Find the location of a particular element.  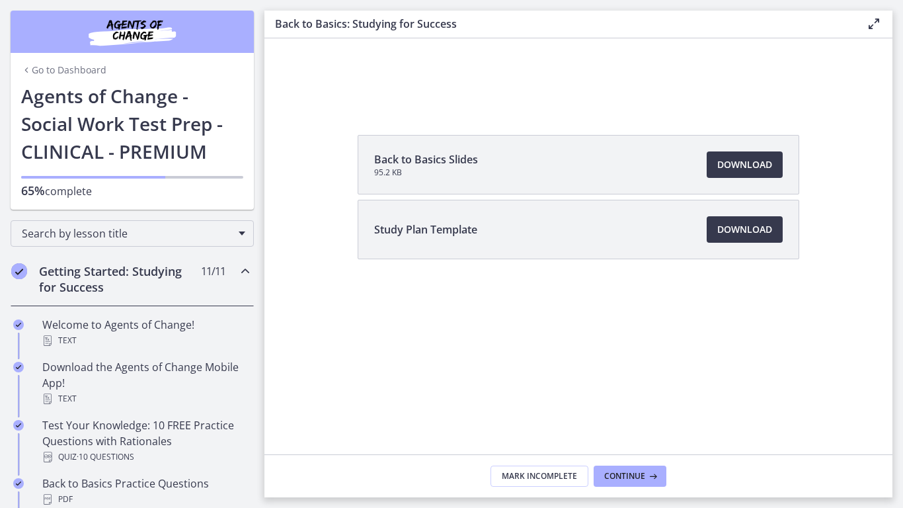

button: Continue is located at coordinates (630, 476).